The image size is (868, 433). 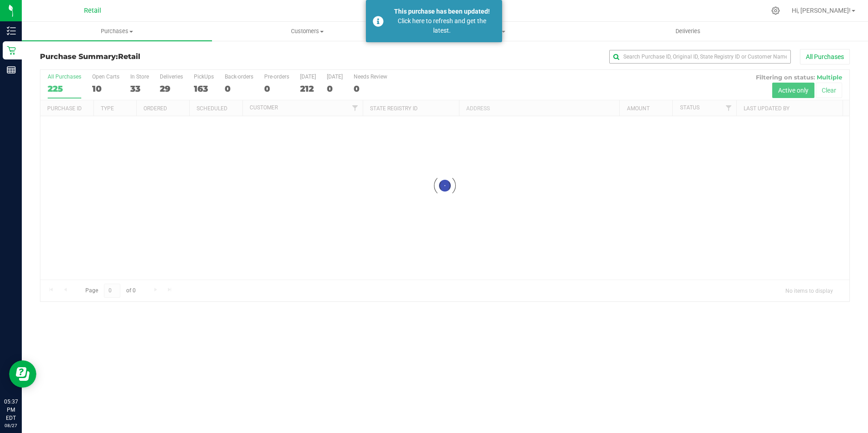 What do you see at coordinates (442, 26) in the screenshot?
I see `div: Click here to refresh and get the latest.` at bounding box center [442, 26].